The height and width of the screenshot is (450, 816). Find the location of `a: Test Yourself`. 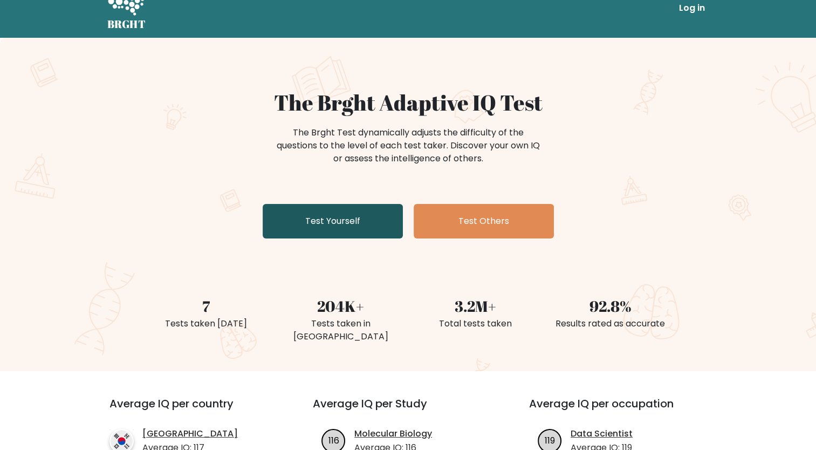

a: Test Yourself is located at coordinates (333, 221).